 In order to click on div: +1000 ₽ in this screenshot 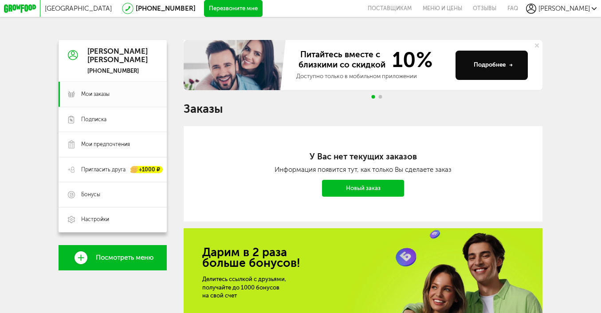, I will do `click(147, 169)`.